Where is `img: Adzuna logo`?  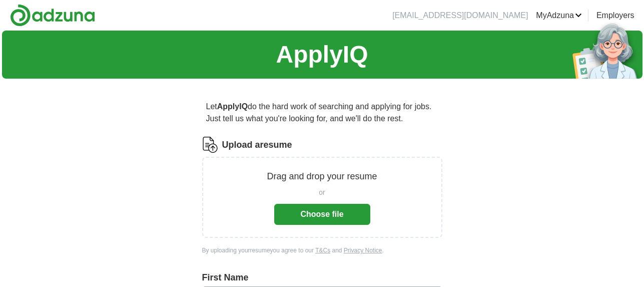
img: Adzuna logo is located at coordinates (52, 15).